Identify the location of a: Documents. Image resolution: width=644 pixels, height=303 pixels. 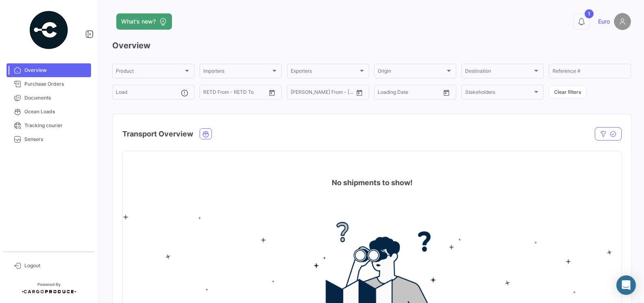
(49, 98).